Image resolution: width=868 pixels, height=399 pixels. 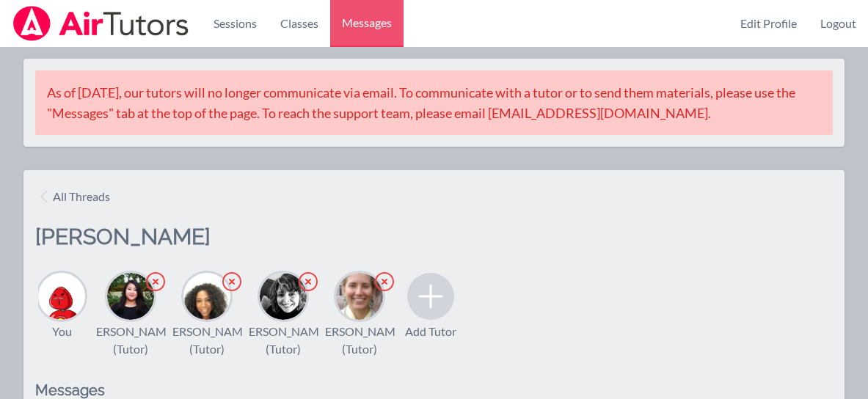 I want to click on img: Nicole Bennett, so click(x=62, y=296).